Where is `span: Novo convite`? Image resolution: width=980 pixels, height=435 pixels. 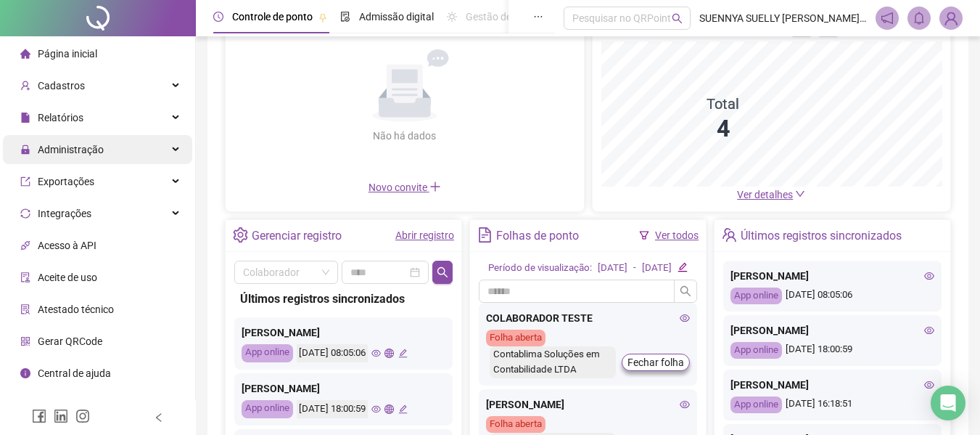 span: Novo convite is located at coordinates (405, 187).